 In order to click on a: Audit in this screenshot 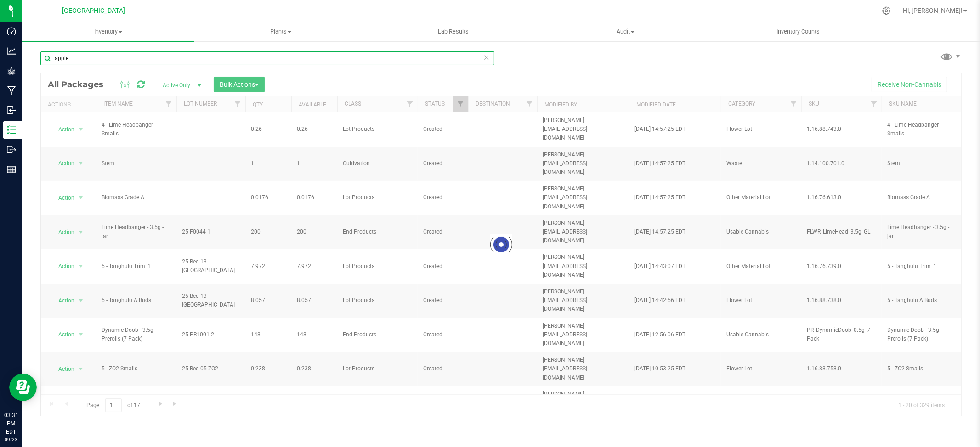, I will do `click(625, 31)`.